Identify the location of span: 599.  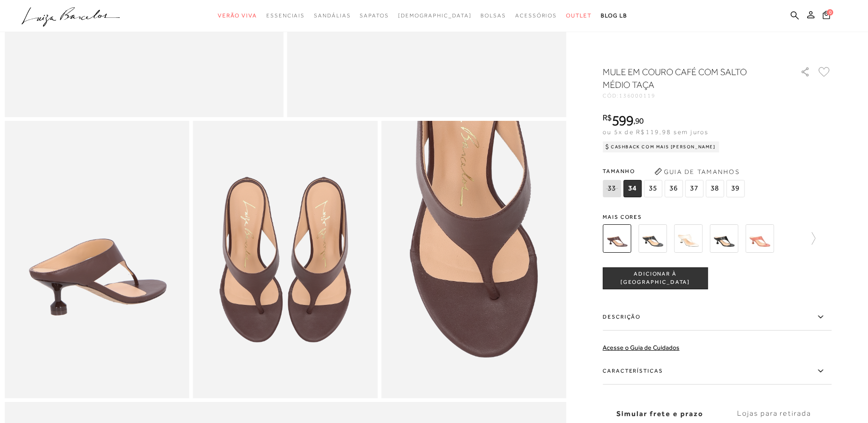
(622, 121).